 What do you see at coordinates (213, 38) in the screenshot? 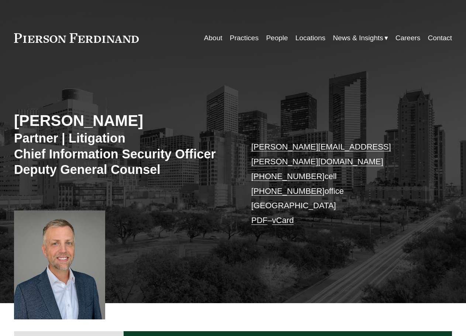
I see `a: About` at bounding box center [213, 38].